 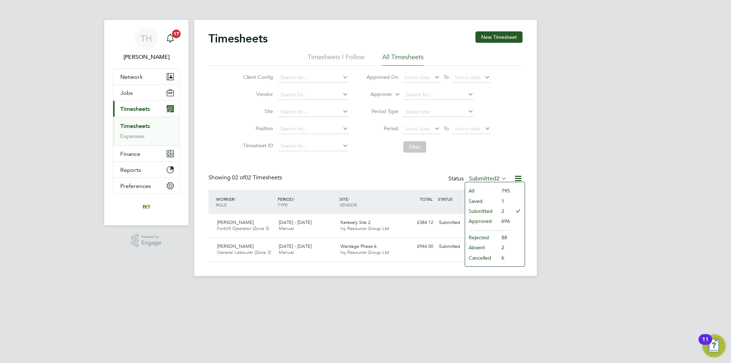 I want to click on button: Network, so click(x=146, y=77).